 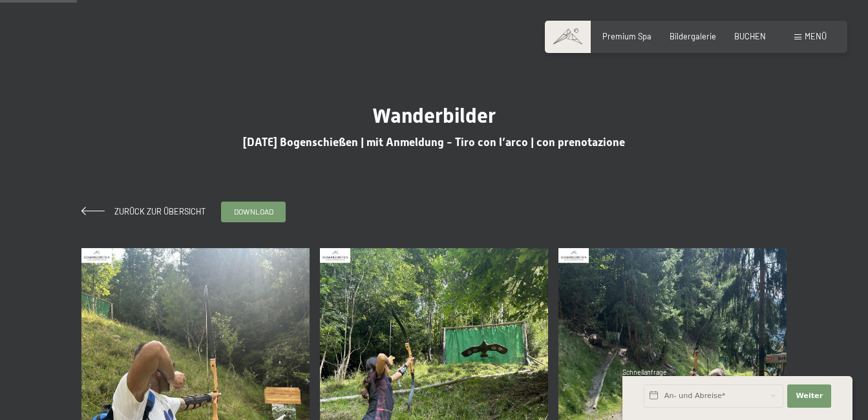 I want to click on span: Bildergalerie, so click(x=693, y=36).